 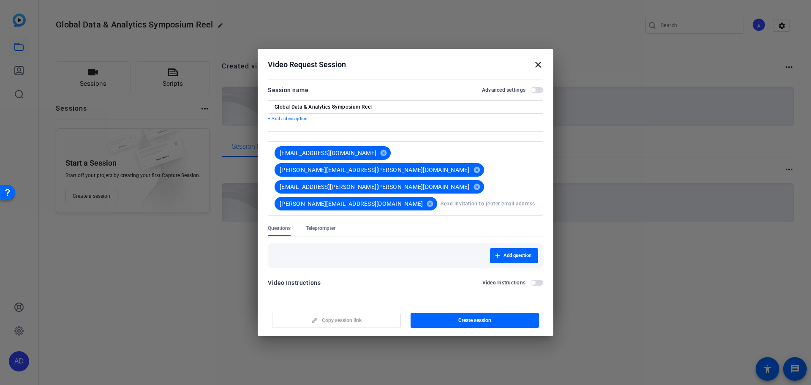 What do you see at coordinates (504, 90) in the screenshot?
I see `h2: Advanced settings` at bounding box center [504, 90].